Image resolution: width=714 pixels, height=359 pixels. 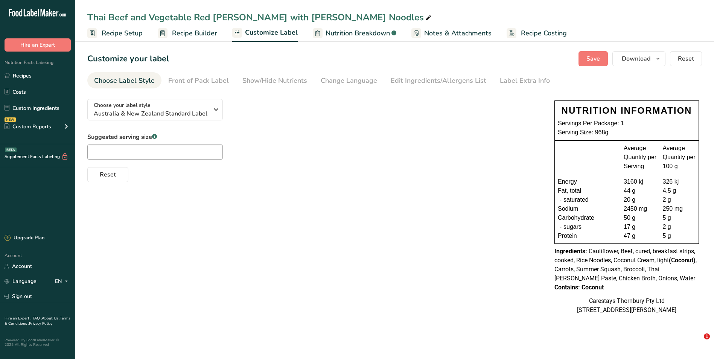 I want to click on div: 50 g, so click(x=640, y=218).